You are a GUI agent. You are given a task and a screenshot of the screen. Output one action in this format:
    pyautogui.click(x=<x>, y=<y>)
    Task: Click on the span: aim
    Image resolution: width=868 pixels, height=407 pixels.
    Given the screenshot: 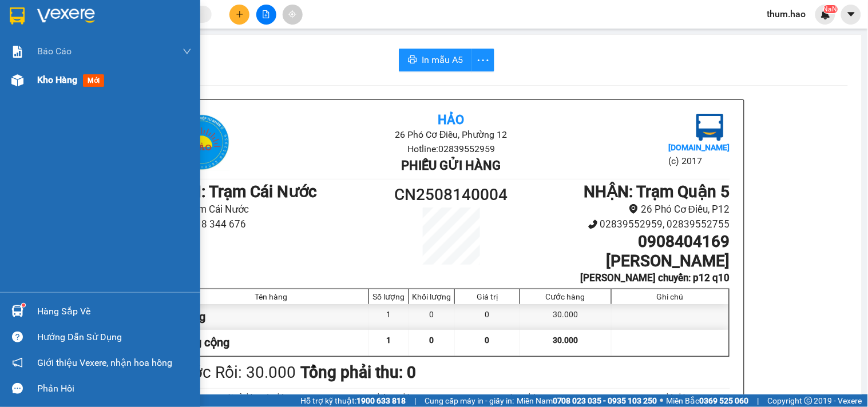 What is the action you would take?
    pyautogui.click(x=293, y=14)
    